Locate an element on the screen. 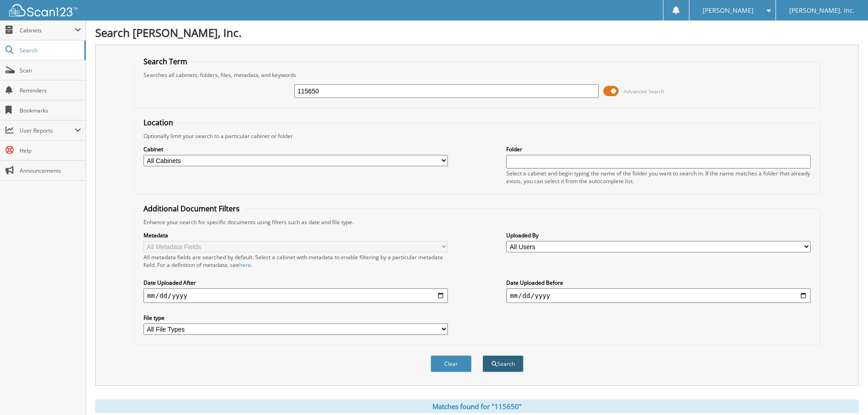 The image size is (868, 415). span: User Reports is located at coordinates (47, 130).